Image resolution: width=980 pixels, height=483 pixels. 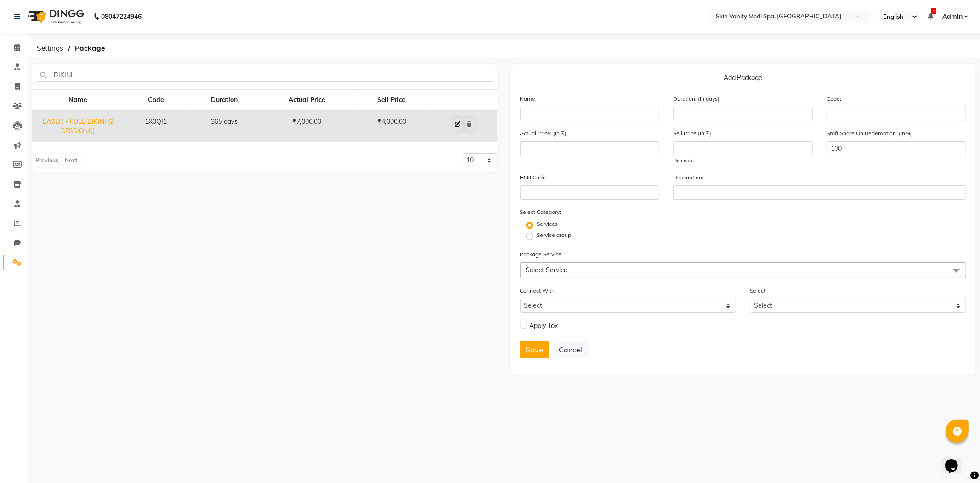 I want to click on button: Cancel, so click(x=571, y=350).